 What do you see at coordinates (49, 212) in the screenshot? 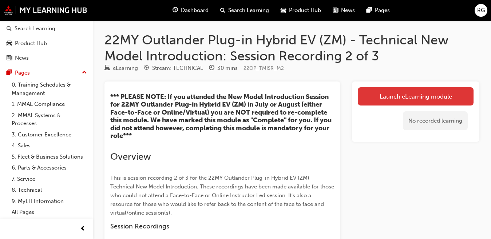
I see `a: All Pages` at bounding box center [49, 212].